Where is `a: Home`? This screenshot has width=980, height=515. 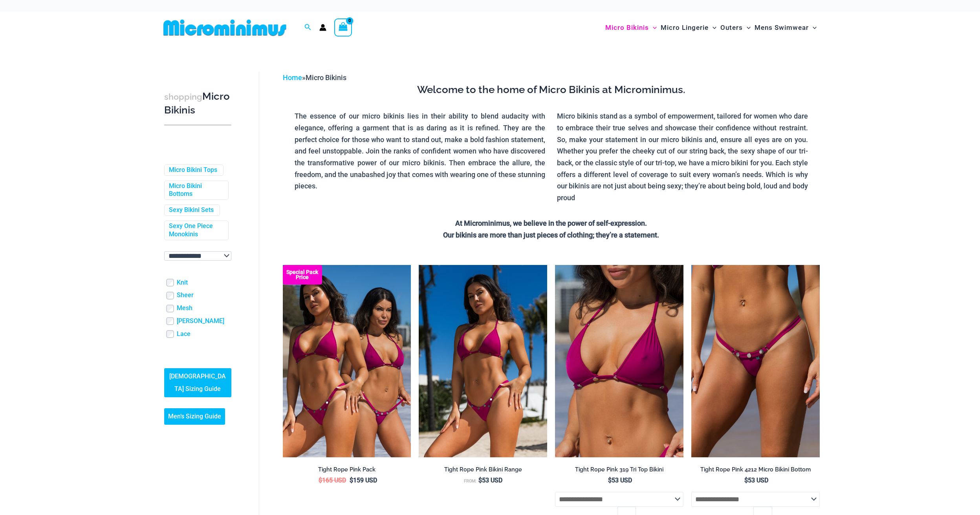 a: Home is located at coordinates (292, 77).